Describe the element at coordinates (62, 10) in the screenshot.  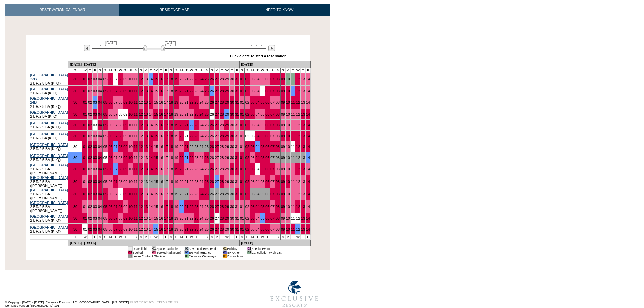
I see `a: RESERVATION CALENDAR` at that location.